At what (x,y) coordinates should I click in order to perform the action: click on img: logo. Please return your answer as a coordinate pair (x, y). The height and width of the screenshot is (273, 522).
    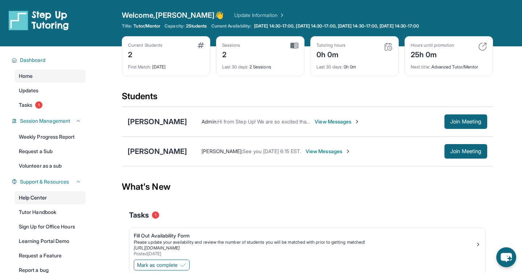
    Looking at the image, I should click on (39, 20).